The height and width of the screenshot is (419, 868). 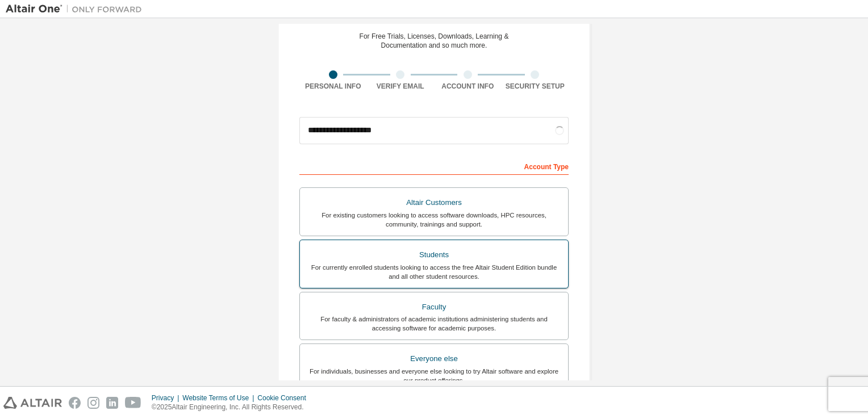 I want to click on div: Altair Customers, so click(x=434, y=202).